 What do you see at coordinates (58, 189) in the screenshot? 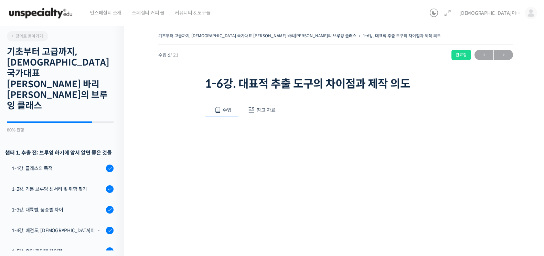
I see `div: 1-2강. 기본 브루잉 센서리 및 취향 찾기` at bounding box center [58, 189].